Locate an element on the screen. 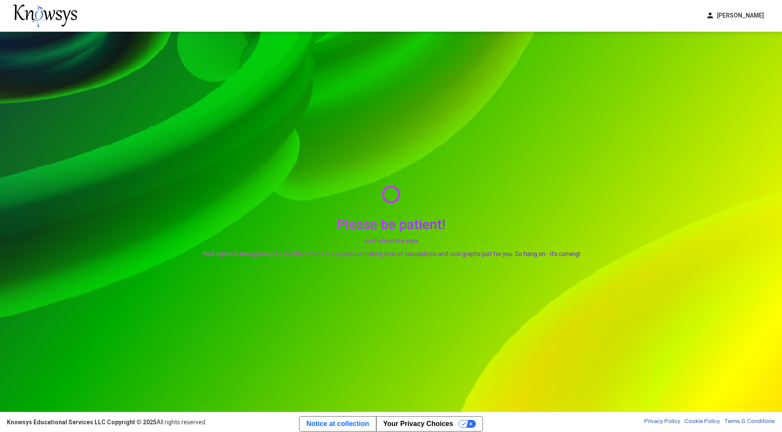 The width and height of the screenshot is (782, 432). p: Your report is being produced. In other words, our system is making tons of calculations and cool... is located at coordinates (391, 254).